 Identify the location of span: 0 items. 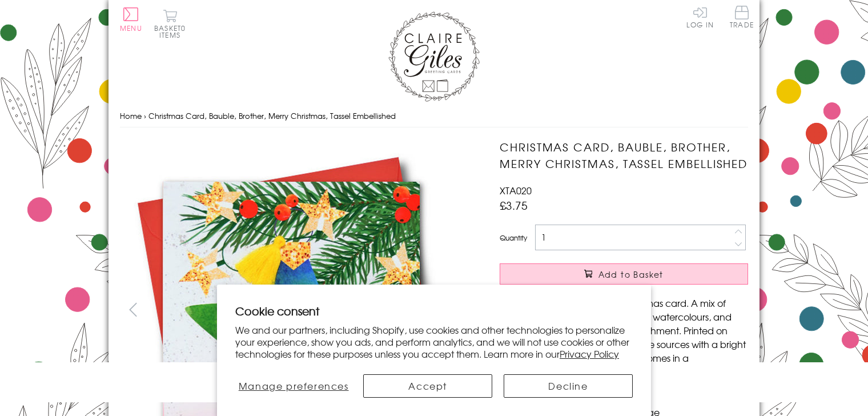
(173, 32).